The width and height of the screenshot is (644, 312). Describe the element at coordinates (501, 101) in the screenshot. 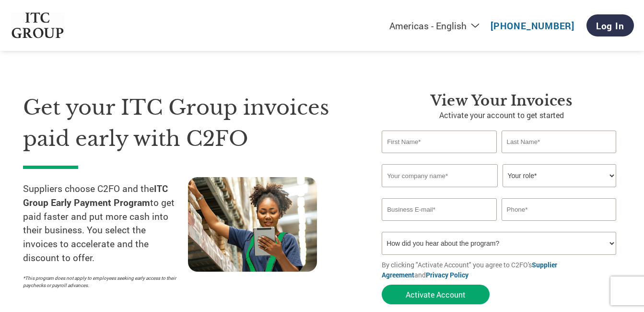

I see `h3: View Your Invoices` at that location.